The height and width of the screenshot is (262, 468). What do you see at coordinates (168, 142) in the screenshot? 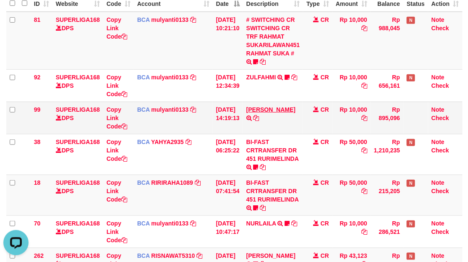
I see `a: YAHYA2935` at bounding box center [168, 142].